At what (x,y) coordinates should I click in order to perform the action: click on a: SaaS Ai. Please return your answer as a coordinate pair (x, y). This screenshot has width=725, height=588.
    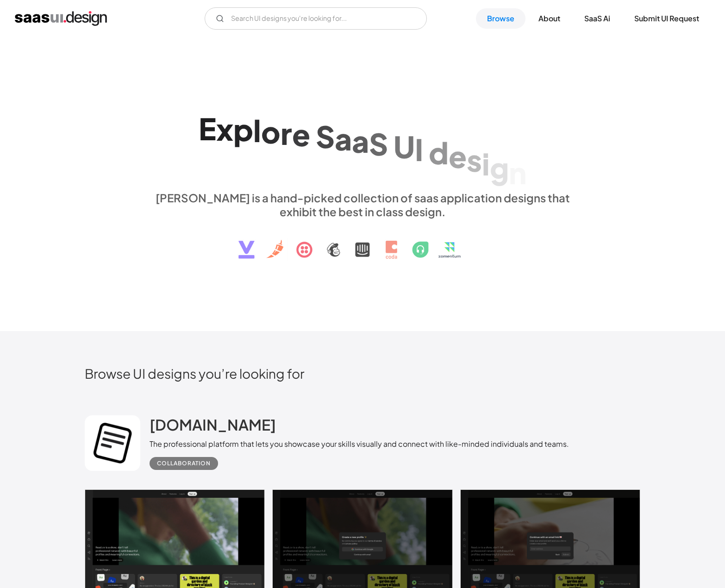
    Looking at the image, I should click on (597, 18).